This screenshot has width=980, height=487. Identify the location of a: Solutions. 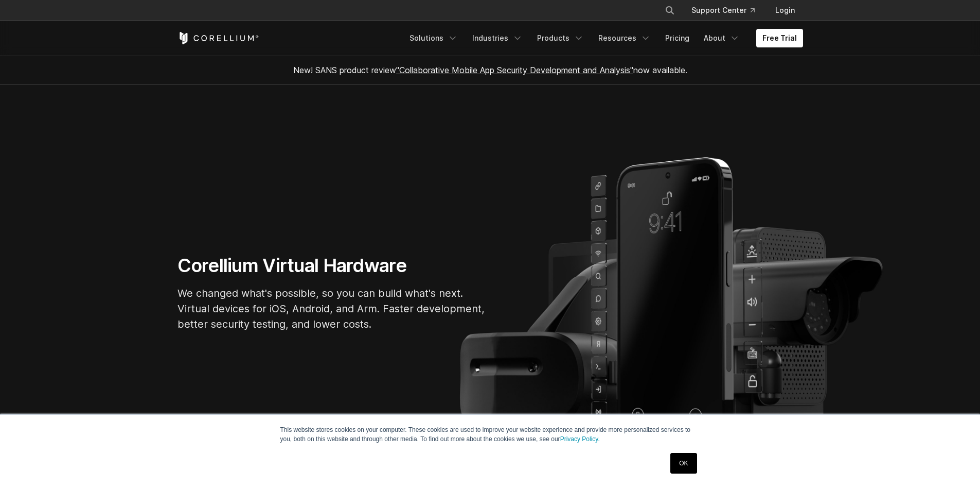
(434, 38).